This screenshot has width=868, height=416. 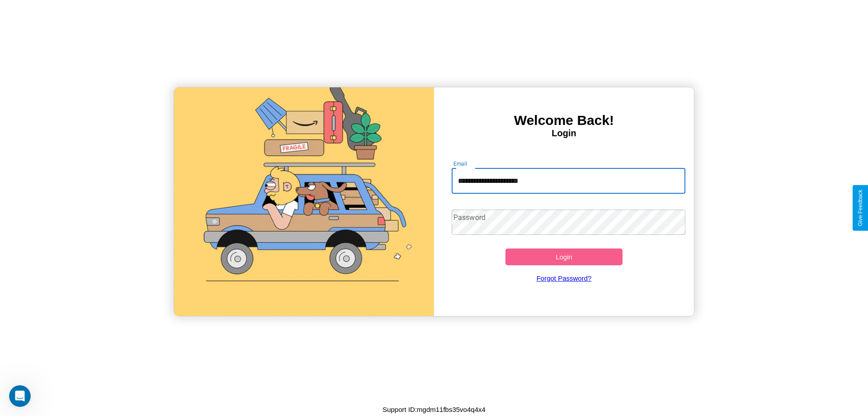 What do you see at coordinates (564, 278) in the screenshot?
I see `a: Forgot Password?` at bounding box center [564, 278].